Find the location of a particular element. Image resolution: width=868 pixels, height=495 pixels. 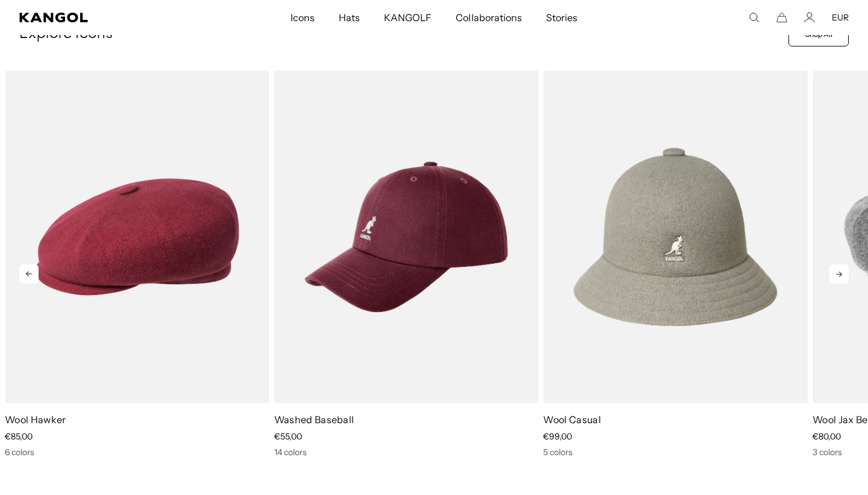

a: Account is located at coordinates (810, 17).